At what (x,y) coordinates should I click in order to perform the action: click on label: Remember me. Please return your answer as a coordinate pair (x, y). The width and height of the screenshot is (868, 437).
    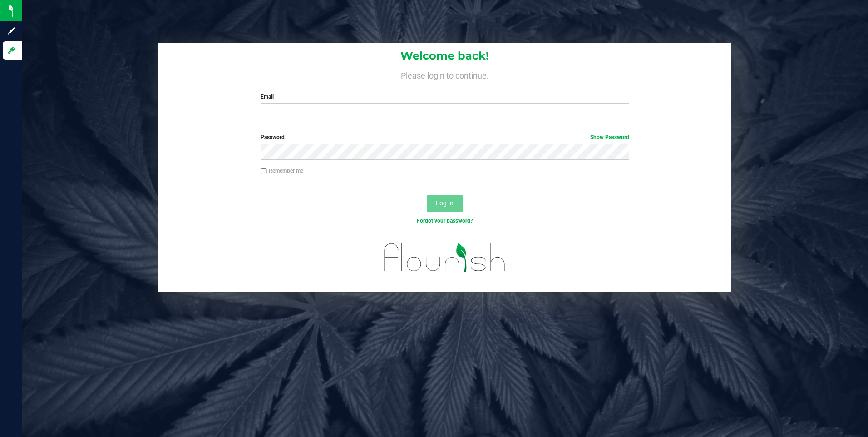
    Looking at the image, I should click on (282, 171).